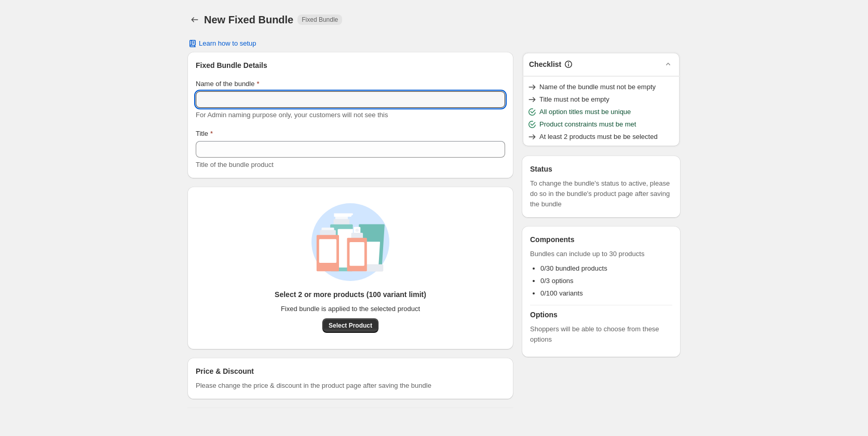 The width and height of the screenshot is (868, 436). I want to click on h3: Status, so click(601, 169).